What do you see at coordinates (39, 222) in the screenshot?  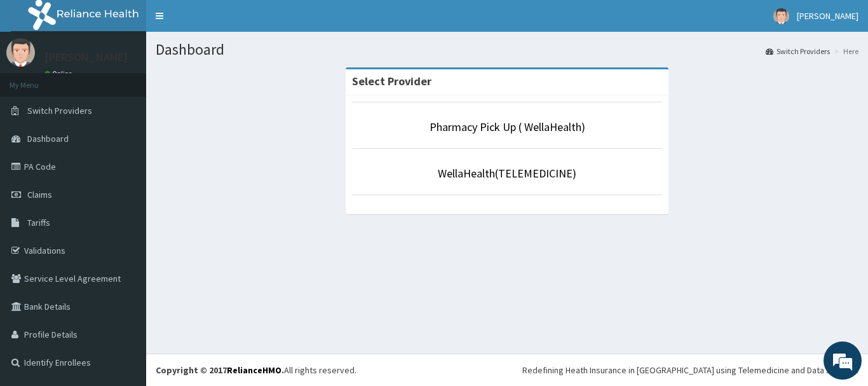 I see `span: Tariffs` at bounding box center [39, 222].